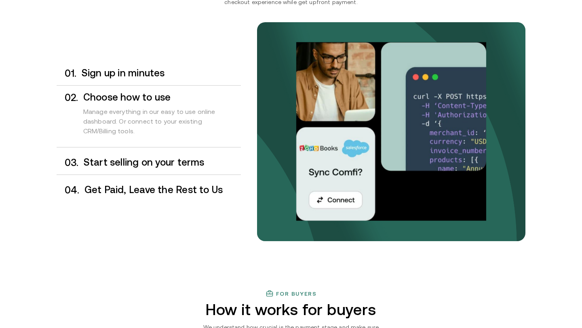  I want to click on h3: Choose how to use, so click(162, 97).